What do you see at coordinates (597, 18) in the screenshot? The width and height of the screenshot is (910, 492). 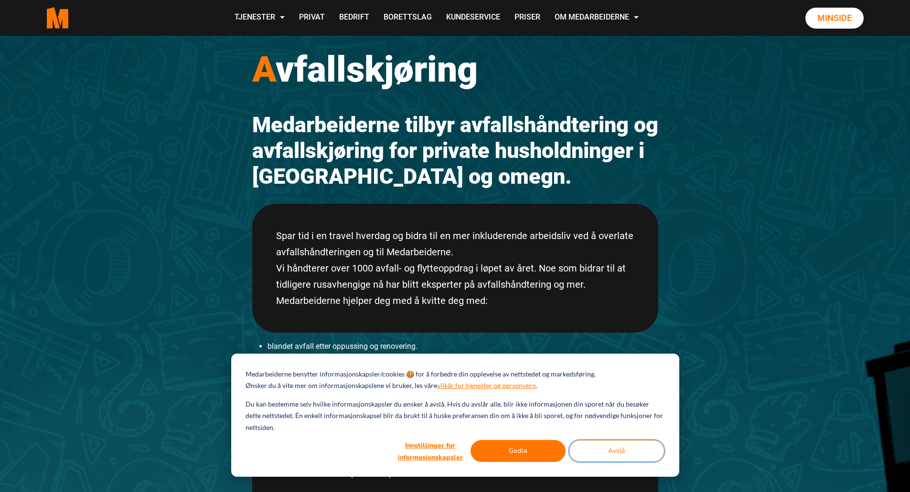 I see `a: Om Medarbeiderne` at bounding box center [597, 18].